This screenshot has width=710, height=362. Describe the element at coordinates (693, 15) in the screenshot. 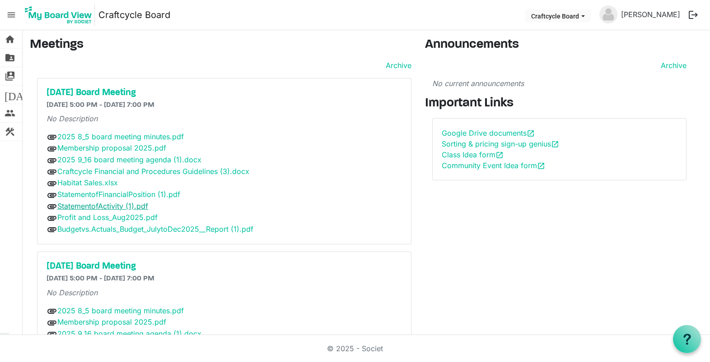

I see `button: logout` at that location.